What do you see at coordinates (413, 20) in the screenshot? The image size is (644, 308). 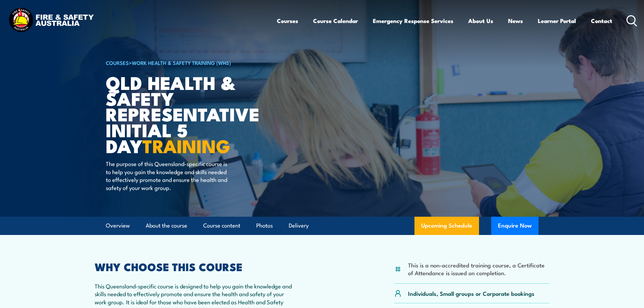 I see `a: Emergency Response Services` at bounding box center [413, 20].